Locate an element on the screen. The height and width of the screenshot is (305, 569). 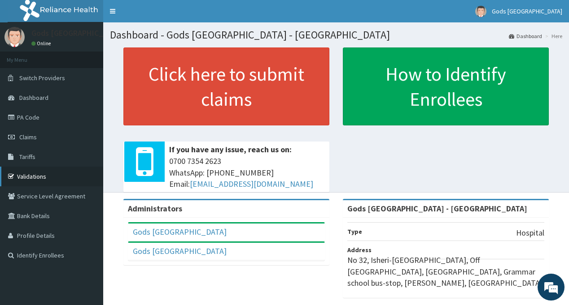
b: Type is located at coordinates (354, 232).